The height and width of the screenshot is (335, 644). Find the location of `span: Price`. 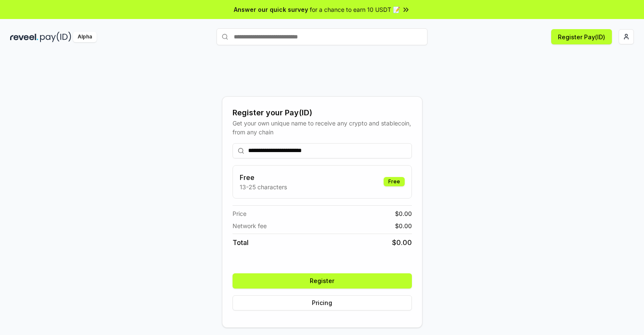

span: Price is located at coordinates (239, 213).